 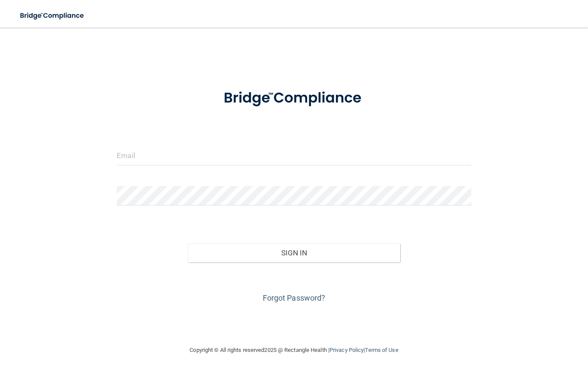 I want to click on a: Forgot Password?, so click(x=294, y=297).